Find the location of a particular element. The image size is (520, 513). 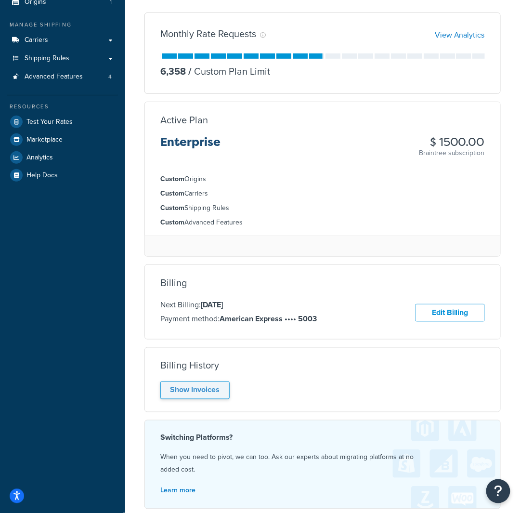

a: Analytics is located at coordinates (63, 158).